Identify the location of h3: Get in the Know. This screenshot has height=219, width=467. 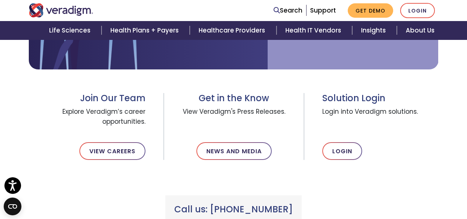
(234, 98).